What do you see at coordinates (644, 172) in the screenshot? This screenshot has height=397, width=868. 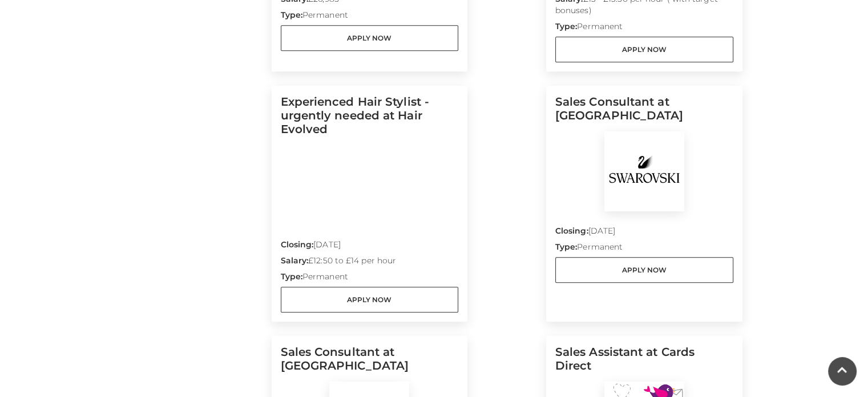 I see `img: Swarovski` at bounding box center [644, 172].